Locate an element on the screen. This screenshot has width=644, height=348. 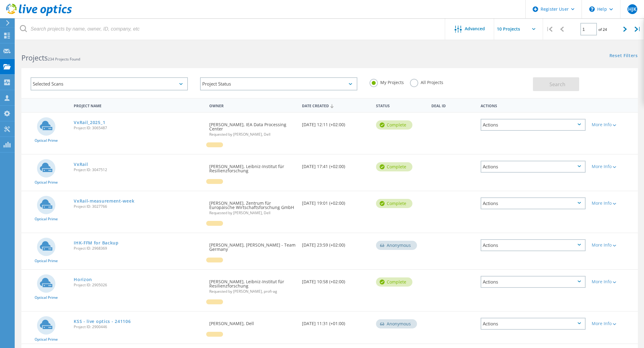
div: Project Status is located at coordinates (279, 84).